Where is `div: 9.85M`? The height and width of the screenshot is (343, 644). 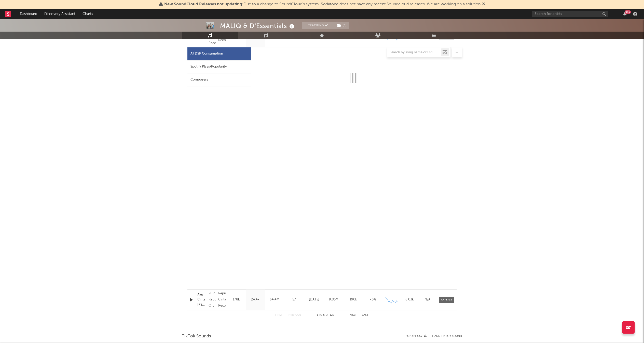
div: 9.85M is located at coordinates (334, 300).